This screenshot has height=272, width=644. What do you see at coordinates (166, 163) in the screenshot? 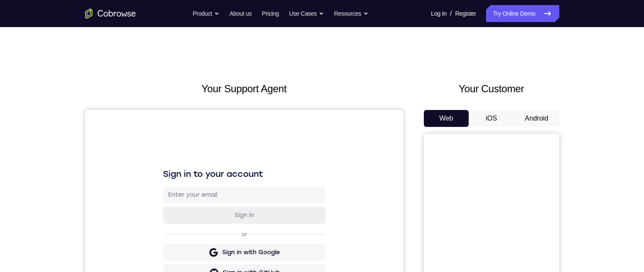
I see `div: Sign in with GitHub` at bounding box center [166, 163].